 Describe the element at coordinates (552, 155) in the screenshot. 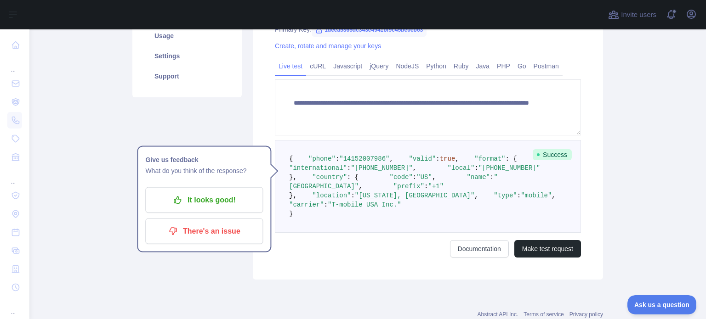

I see `span: Success` at that location.